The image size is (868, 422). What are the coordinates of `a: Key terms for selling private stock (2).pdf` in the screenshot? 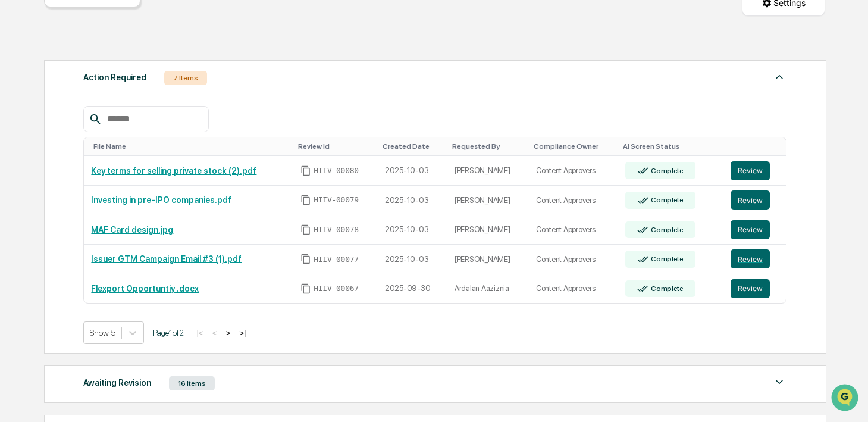 It's located at (174, 171).